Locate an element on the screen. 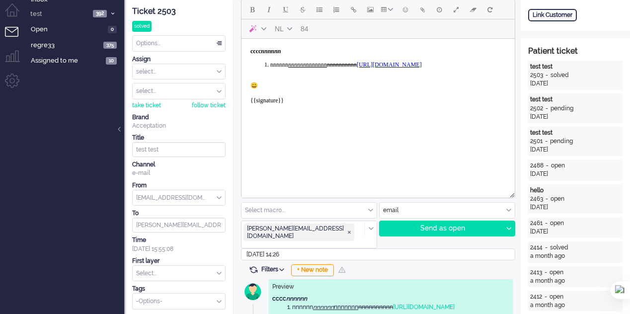 The width and height of the screenshot is (630, 314). span: Filters is located at coordinates (274, 269).